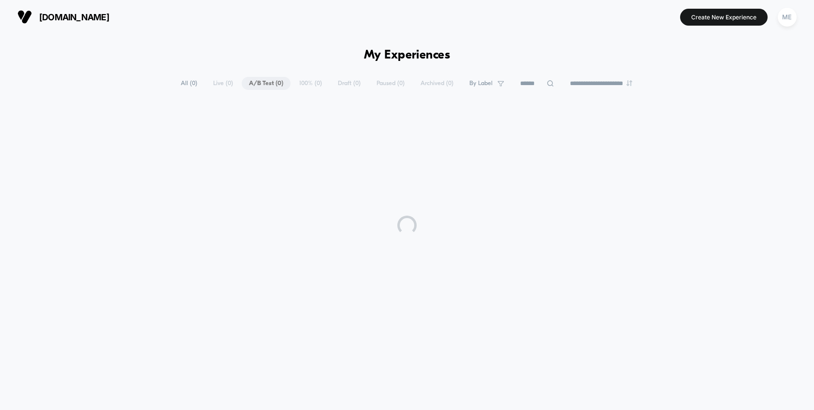 The image size is (814, 410). Describe the element at coordinates (25, 17) in the screenshot. I see `img: Visually logo` at that location.